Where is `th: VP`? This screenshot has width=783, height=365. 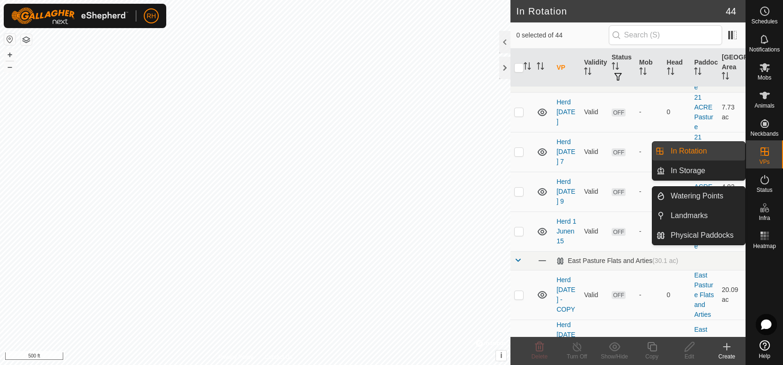 th: VP is located at coordinates (566, 68).